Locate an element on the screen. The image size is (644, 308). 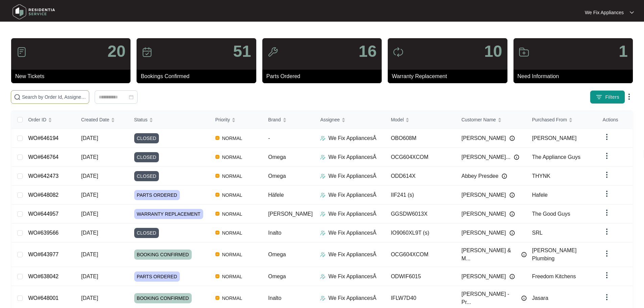
span: The Appliance Guys is located at coordinates (557, 157).